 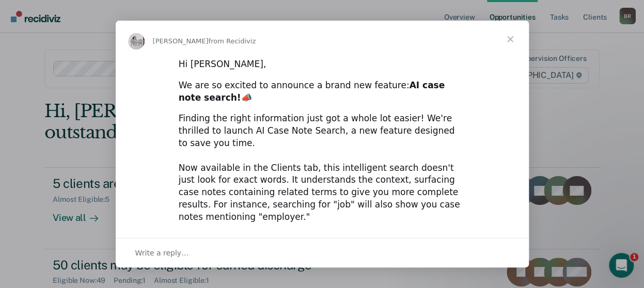 What do you see at coordinates (311, 92) in the screenshot?
I see `b: AI case note search!` at bounding box center [311, 92].